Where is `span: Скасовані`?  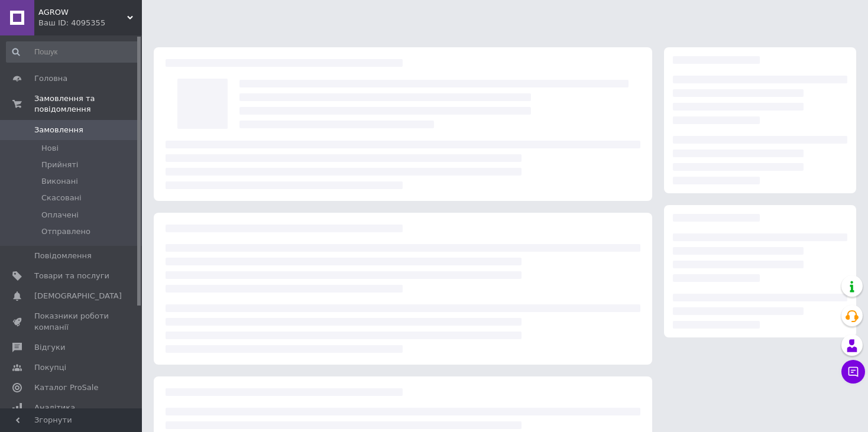 span: Скасовані is located at coordinates (61, 198).